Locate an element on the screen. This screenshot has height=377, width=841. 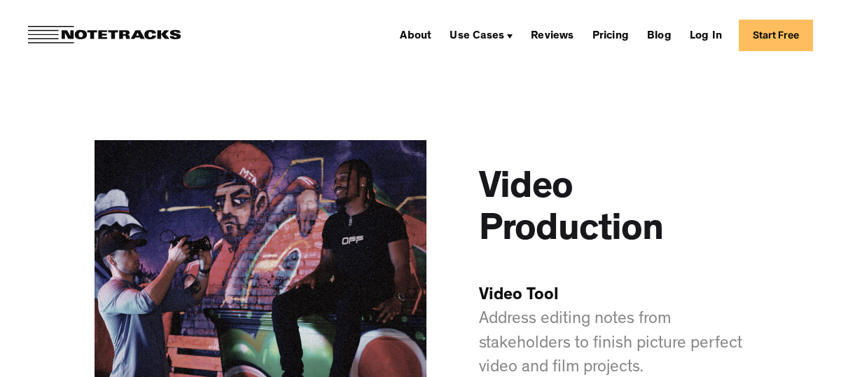
a: Pricing is located at coordinates (611, 35).